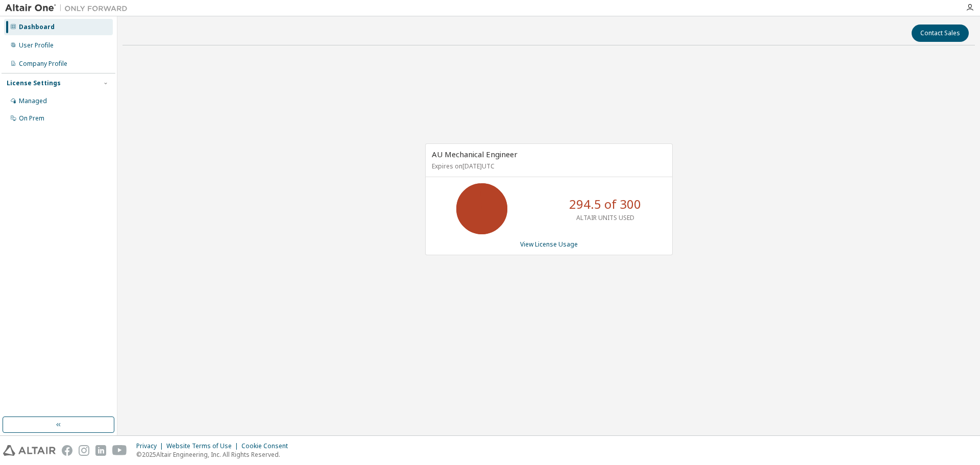 The image size is (980, 465). Describe the element at coordinates (37, 27) in the screenshot. I see `div: Dashboard` at that location.